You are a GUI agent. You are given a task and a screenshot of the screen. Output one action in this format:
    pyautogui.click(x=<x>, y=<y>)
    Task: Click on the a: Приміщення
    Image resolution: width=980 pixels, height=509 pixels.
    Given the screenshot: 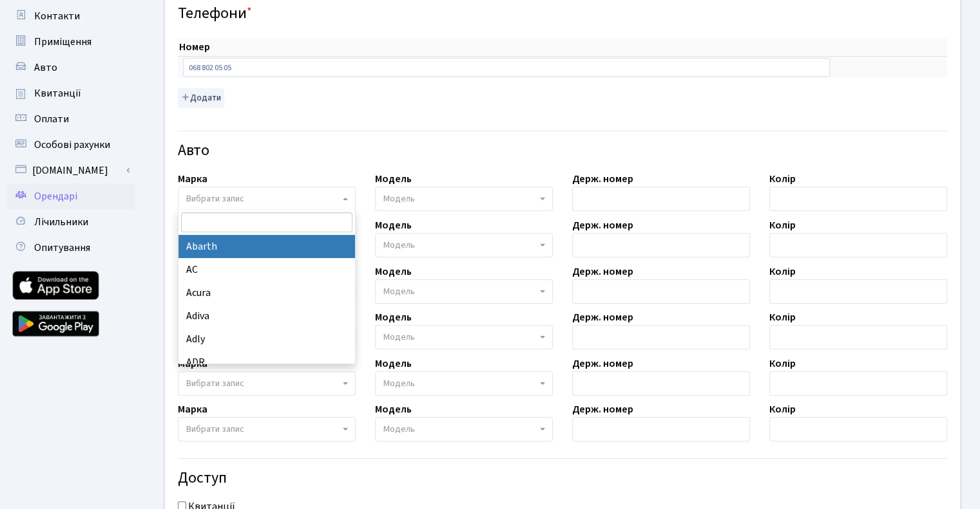 What is the action you would take?
    pyautogui.click(x=71, y=42)
    